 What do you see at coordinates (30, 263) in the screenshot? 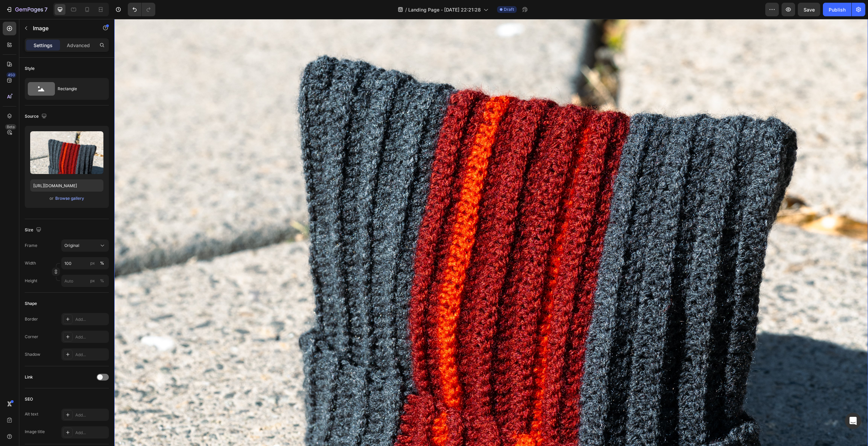
I see `label: Width` at bounding box center [30, 263].